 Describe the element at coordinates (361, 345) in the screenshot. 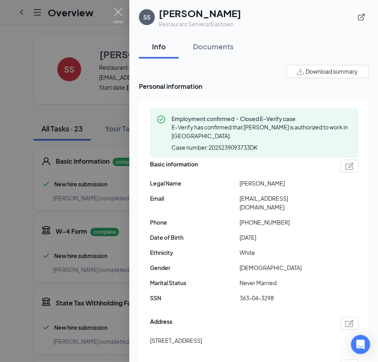

I see `div: Open Intercom Messenger` at that location.